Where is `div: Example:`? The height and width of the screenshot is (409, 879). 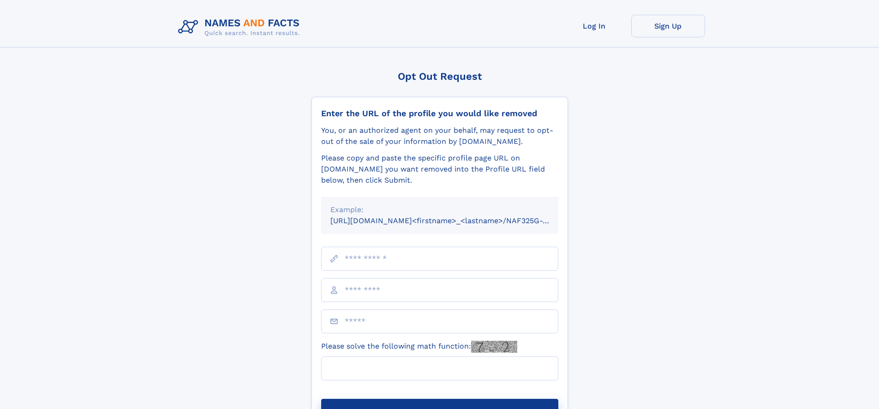
div: Example: is located at coordinates (440, 210).